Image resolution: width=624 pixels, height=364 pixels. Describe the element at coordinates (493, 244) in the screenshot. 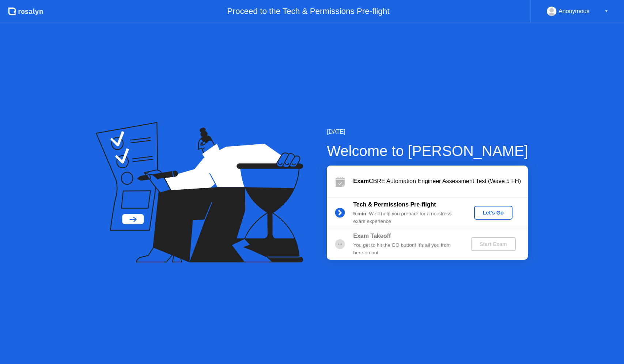

I see `div: Start Exam` at that location.